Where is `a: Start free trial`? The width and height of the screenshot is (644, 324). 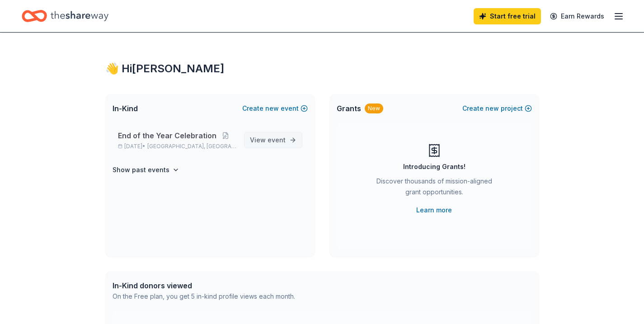 a: Start free trial is located at coordinates (507, 16).